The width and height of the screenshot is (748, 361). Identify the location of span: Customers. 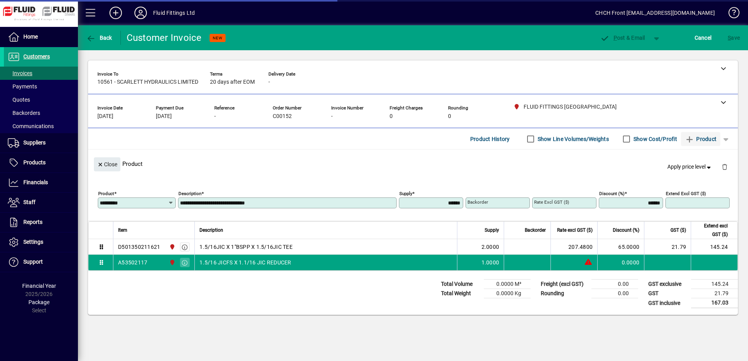
(37, 56).